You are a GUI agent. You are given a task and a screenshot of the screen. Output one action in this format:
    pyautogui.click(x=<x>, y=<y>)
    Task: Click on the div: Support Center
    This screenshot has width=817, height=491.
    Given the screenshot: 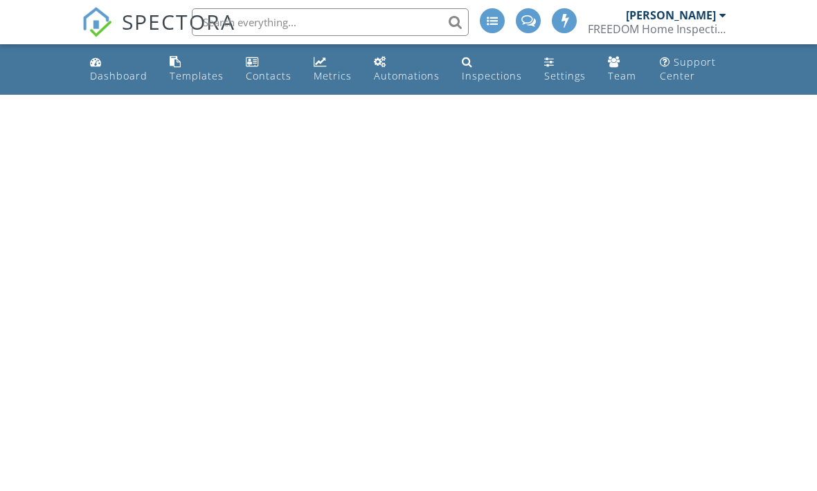 What is the action you would take?
    pyautogui.click(x=687, y=69)
    